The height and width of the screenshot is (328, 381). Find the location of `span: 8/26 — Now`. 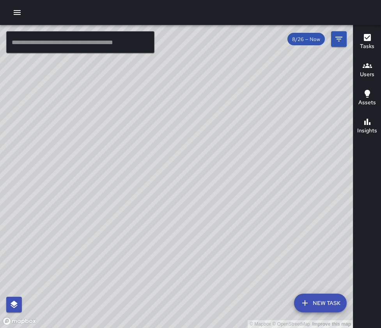

span: 8/26 — Now is located at coordinates (306, 39).